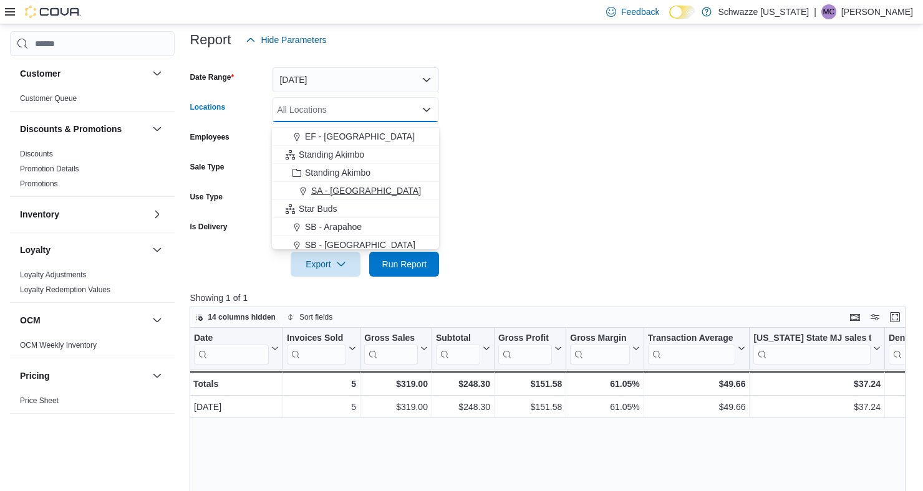 This screenshot has width=923, height=491. Describe the element at coordinates (206, 167) in the screenshot. I see `label: Sale Type` at that location.